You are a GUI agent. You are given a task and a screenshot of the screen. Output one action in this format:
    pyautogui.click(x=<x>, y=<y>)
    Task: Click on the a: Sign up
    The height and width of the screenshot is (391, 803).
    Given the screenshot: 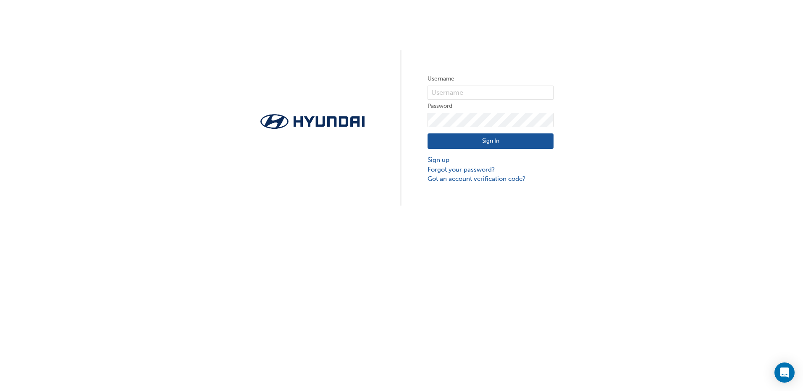 What is the action you would take?
    pyautogui.click(x=490, y=160)
    